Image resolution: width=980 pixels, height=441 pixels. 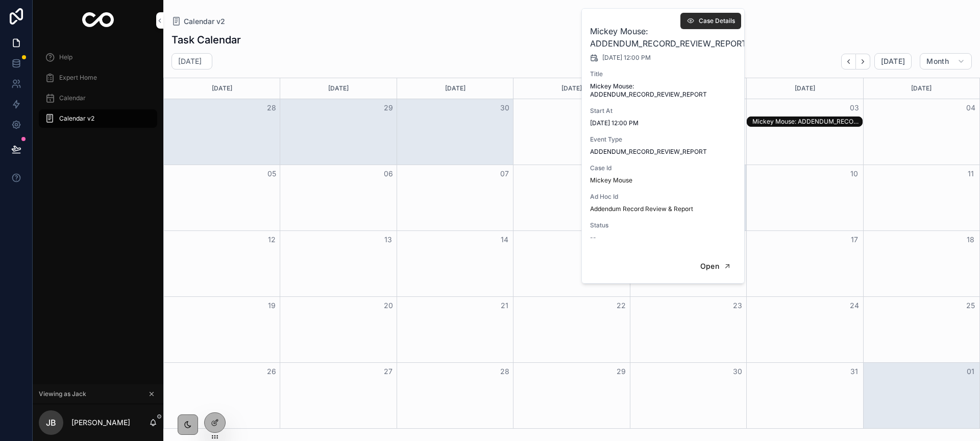 I want to click on button: 18, so click(x=971, y=240).